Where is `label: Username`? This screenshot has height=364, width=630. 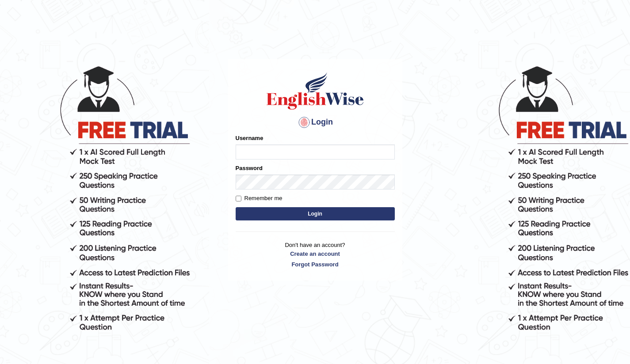
label: Username is located at coordinates (249, 138).